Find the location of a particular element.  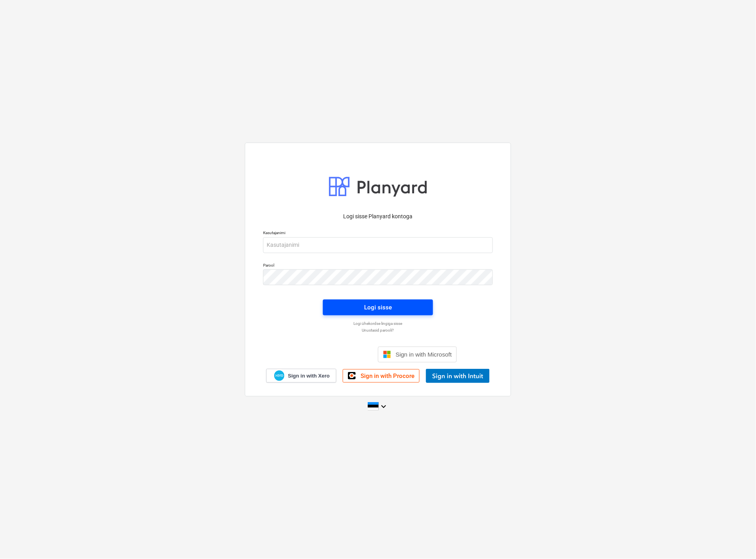

button: Logi sisse is located at coordinates (378, 307).